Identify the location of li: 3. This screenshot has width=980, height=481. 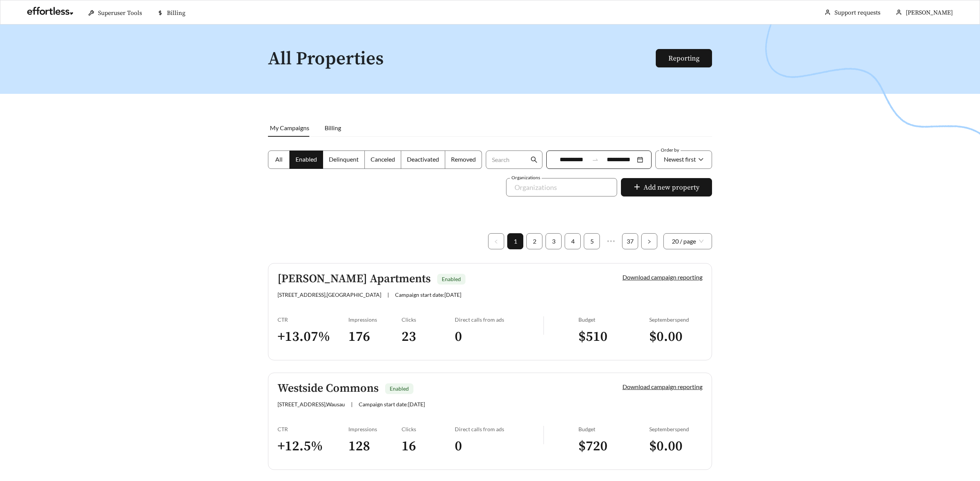
(553, 241).